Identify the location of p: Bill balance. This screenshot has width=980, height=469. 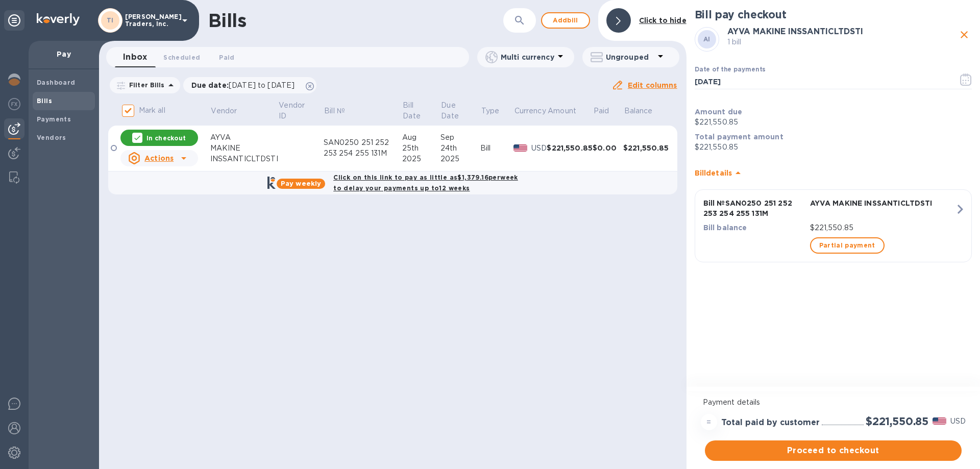
(755, 228).